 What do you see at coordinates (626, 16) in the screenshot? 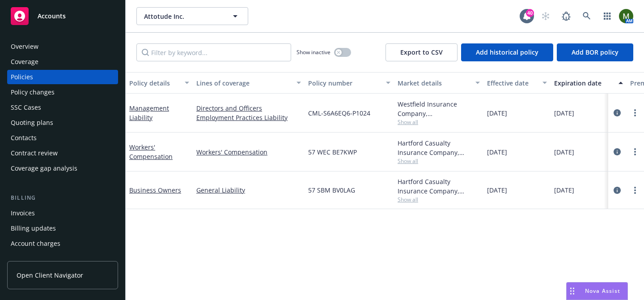
I see `img: photo` at bounding box center [626, 16].